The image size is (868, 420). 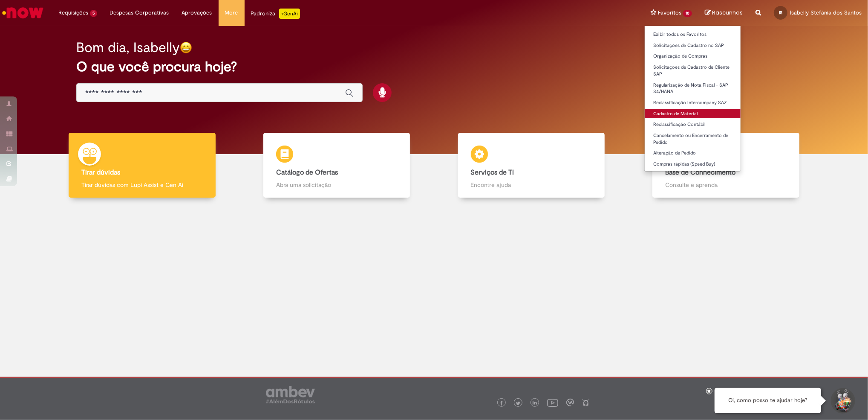 What do you see at coordinates (692, 70) in the screenshot?
I see `a: Solicitações de Cadastro de Cliente SAP` at bounding box center [692, 70].